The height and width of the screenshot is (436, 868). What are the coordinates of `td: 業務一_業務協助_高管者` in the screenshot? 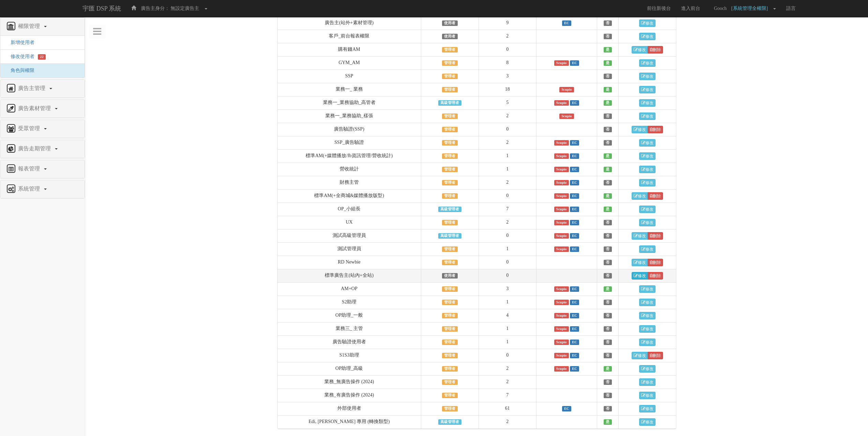 It's located at (349, 102).